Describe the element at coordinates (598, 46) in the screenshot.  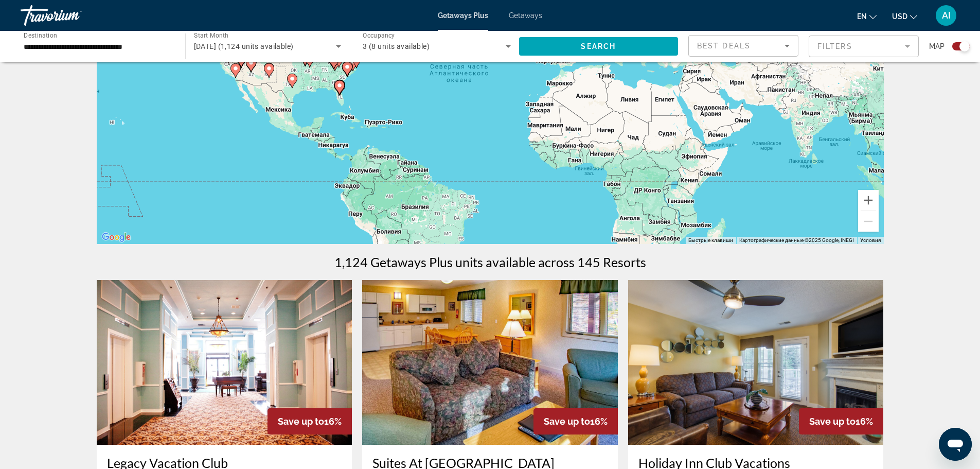
I see `span: Search` at that location.